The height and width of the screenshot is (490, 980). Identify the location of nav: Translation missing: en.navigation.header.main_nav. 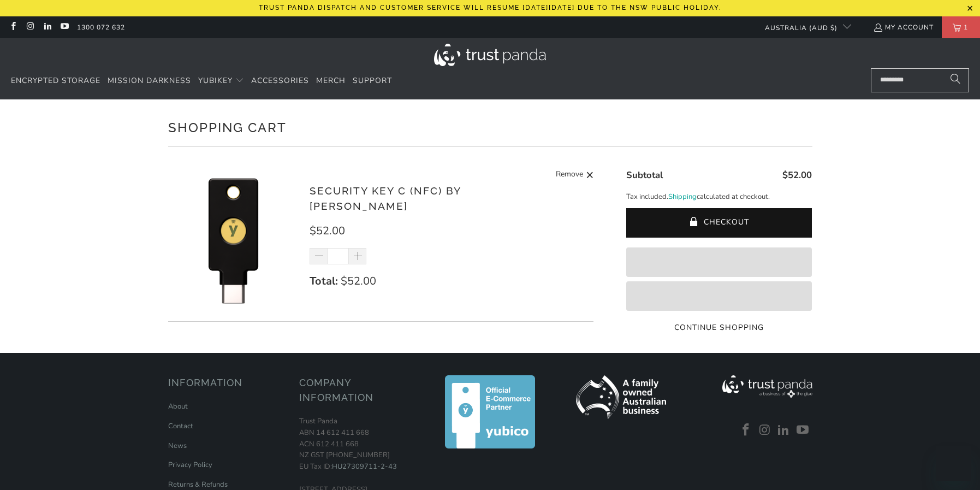
(201, 81).